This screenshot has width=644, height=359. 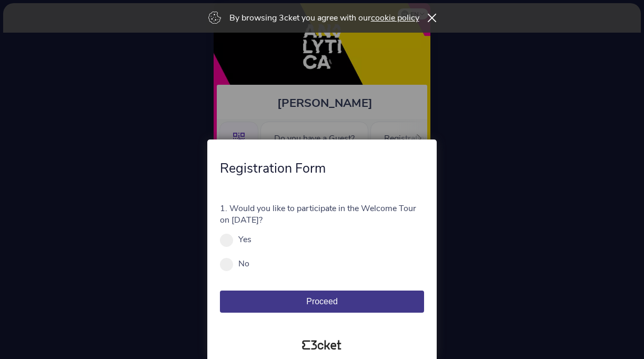 What do you see at coordinates (322, 169) in the screenshot?
I see `h4: Registration Form` at bounding box center [322, 169].